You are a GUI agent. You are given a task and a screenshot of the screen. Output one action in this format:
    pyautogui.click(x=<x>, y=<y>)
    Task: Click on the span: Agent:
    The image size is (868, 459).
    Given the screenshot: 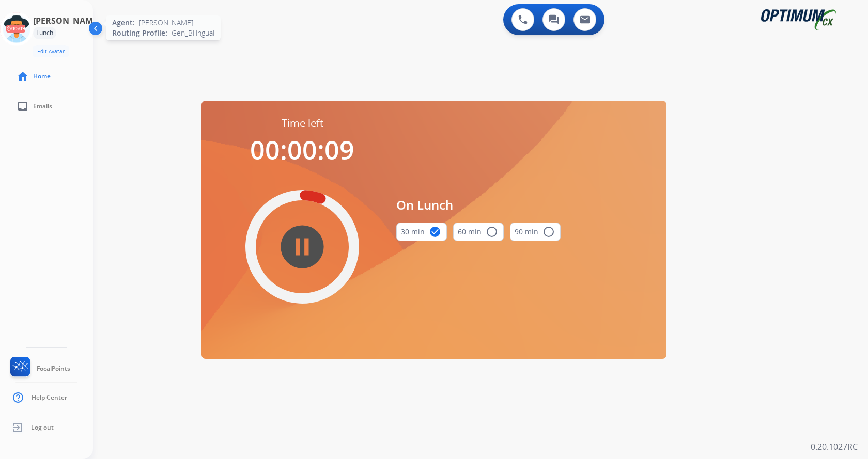 What is the action you would take?
    pyautogui.click(x=124, y=23)
    